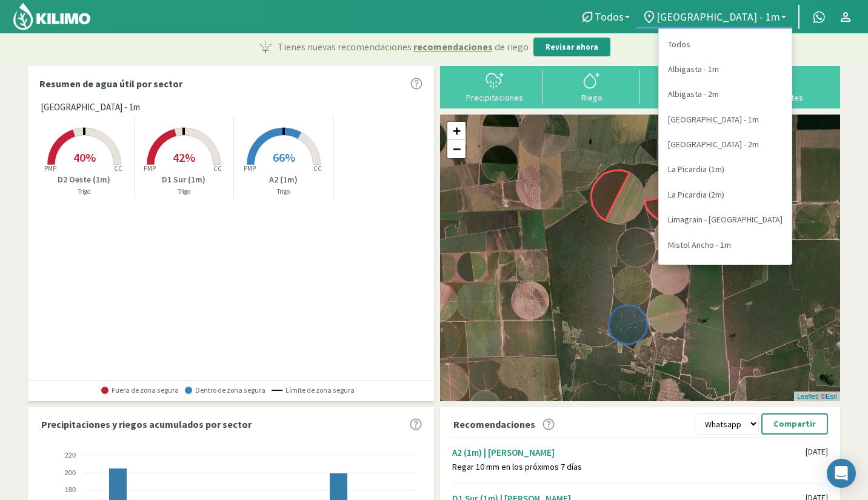 This screenshot has width=868, height=500. Describe the element at coordinates (831, 397) in the screenshot. I see `a: Esri` at that location.